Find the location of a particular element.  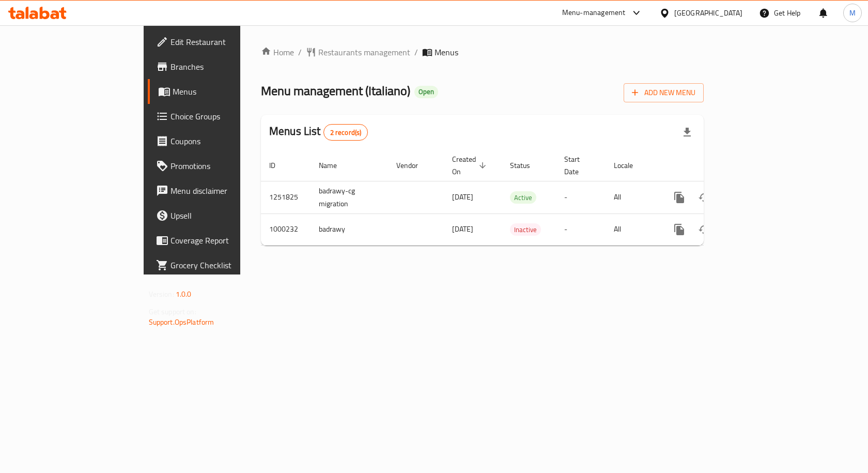

div: Open is located at coordinates (427, 92).